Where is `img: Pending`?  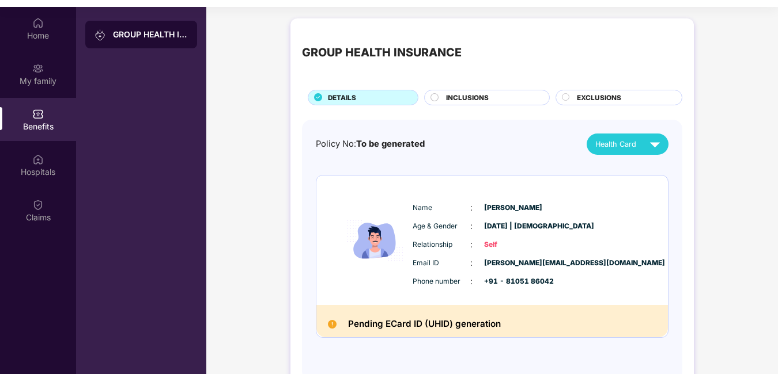 img: Pending is located at coordinates (332, 324).